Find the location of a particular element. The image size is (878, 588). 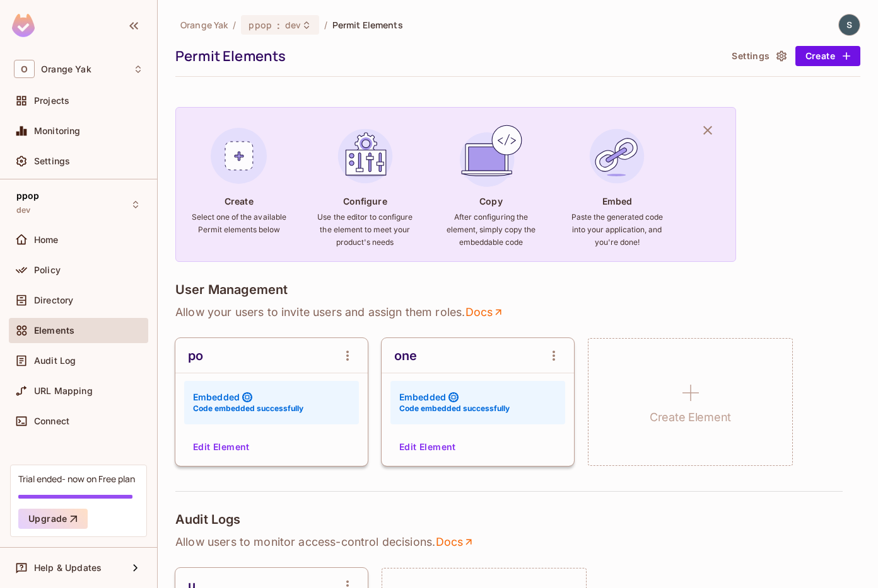

h4: Copy is located at coordinates (490, 201).